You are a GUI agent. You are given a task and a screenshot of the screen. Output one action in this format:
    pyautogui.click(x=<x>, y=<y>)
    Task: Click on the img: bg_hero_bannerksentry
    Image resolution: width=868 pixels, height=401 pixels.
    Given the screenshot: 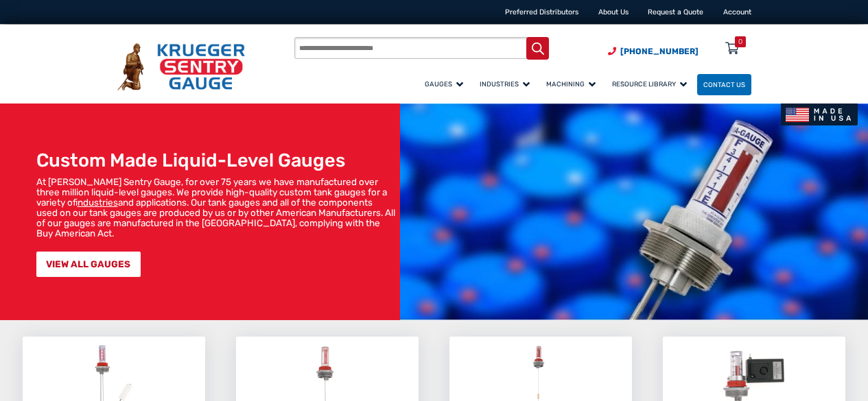 What is the action you would take?
    pyautogui.click(x=634, y=212)
    